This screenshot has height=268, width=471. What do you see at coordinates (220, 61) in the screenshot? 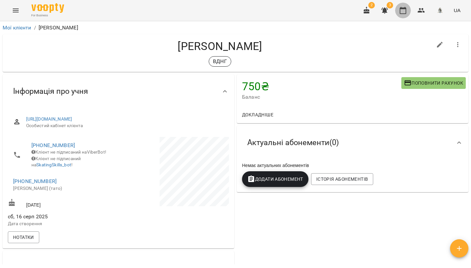
I see `p: ВДНГ` at bounding box center [220, 61].